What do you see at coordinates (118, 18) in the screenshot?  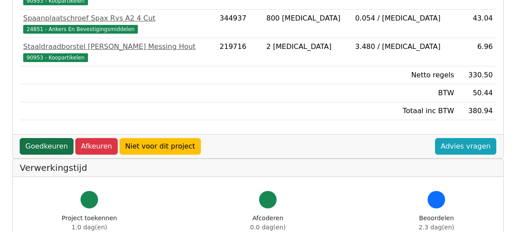 I see `div: Spaanplaatschroef Spax Rvs A2 4 Cut` at bounding box center [118, 18].